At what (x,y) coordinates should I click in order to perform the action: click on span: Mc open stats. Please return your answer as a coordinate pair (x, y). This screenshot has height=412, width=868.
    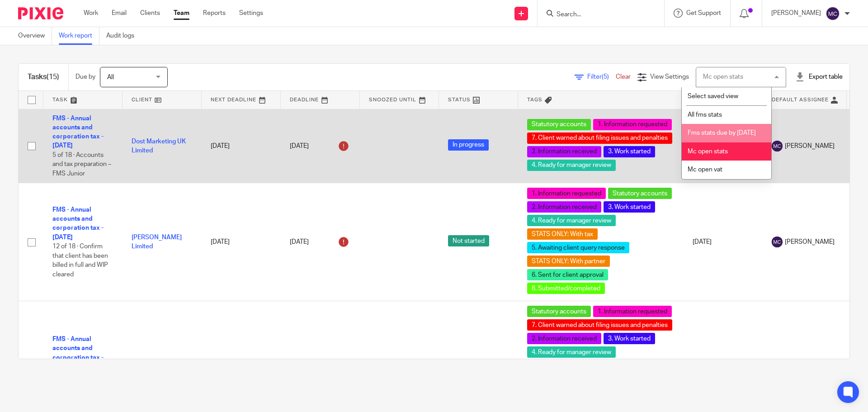
    Looking at the image, I should click on (707, 152).